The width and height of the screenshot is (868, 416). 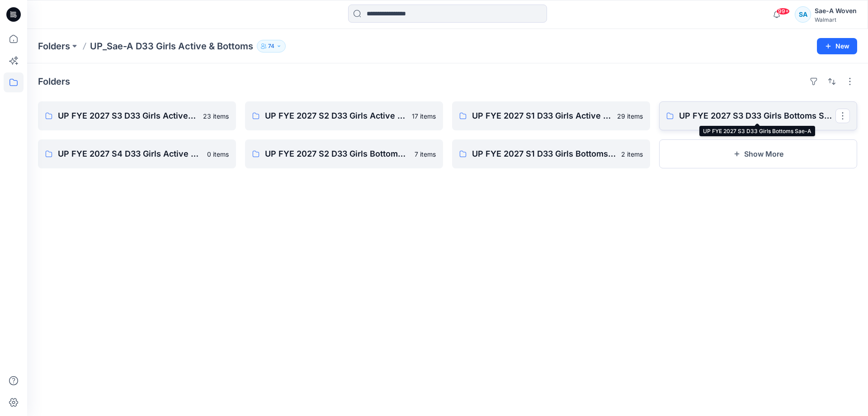 What do you see at coordinates (54, 82) in the screenshot?
I see `h4: Folders` at bounding box center [54, 82].